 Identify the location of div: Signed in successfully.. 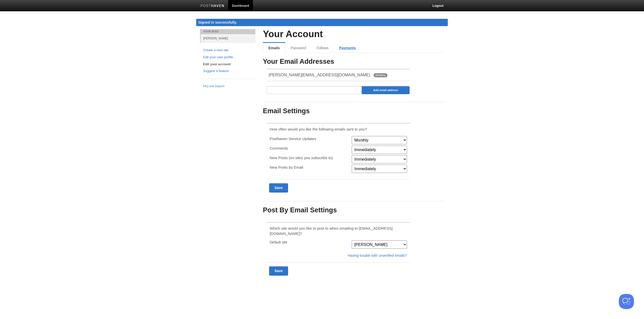
(322, 22).